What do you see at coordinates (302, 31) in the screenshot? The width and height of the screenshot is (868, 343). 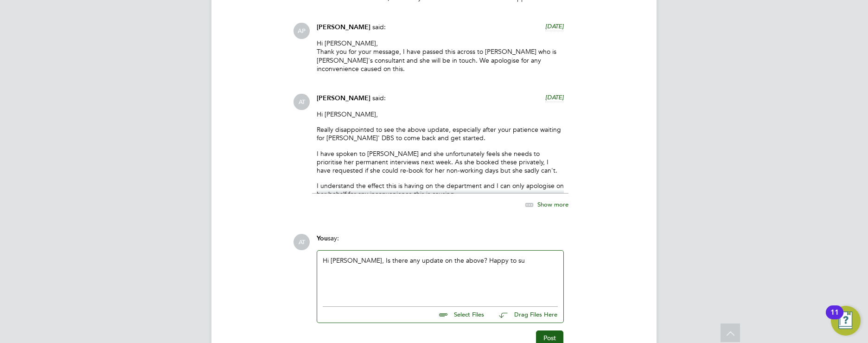 I see `span: AP` at bounding box center [302, 31].